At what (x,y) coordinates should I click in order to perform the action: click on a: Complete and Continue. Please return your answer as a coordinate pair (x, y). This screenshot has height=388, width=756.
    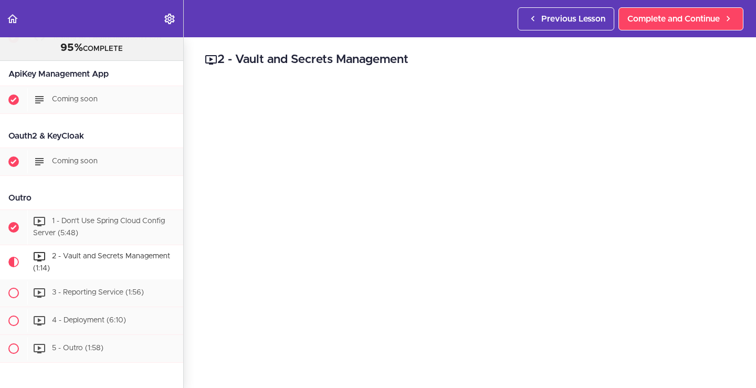
    Looking at the image, I should click on (681, 19).